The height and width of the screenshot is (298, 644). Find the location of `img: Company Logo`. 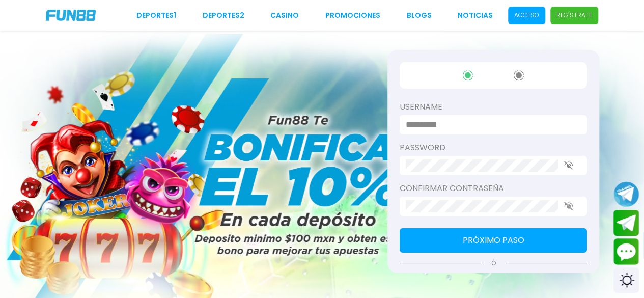

img: Company Logo is located at coordinates (71, 15).